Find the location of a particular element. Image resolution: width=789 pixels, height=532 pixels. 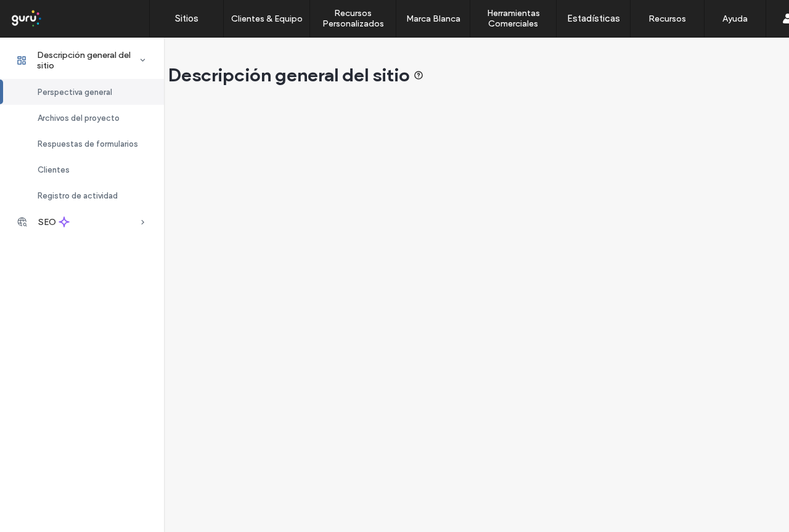

label: Herramientas Comerciales is located at coordinates (513, 18).